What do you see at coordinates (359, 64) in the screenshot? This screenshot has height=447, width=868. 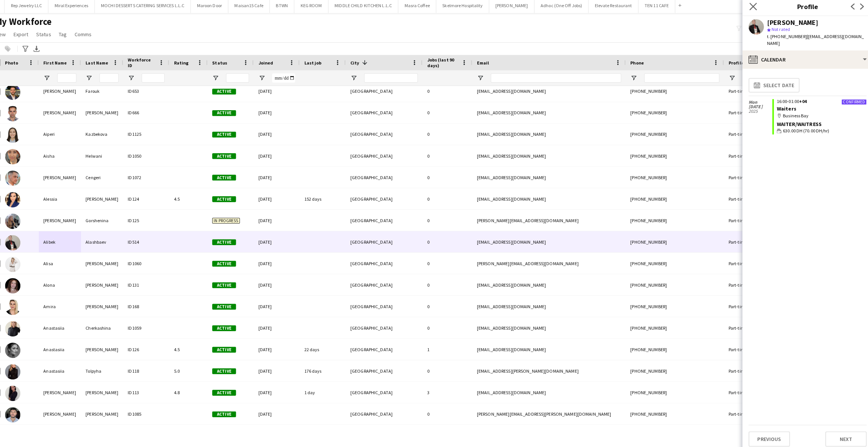 I see `span: City` at bounding box center [359, 64].